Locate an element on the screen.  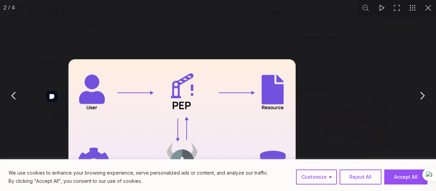
button: Next is located at coordinates (422, 95).